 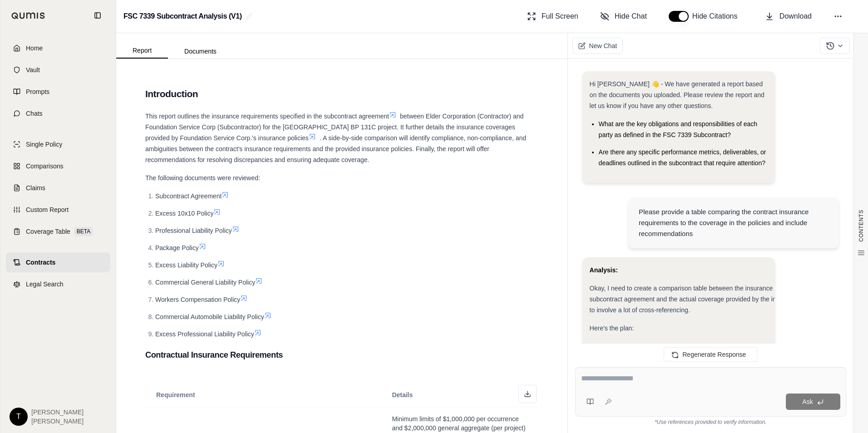 What do you see at coordinates (177, 248) in the screenshot?
I see `span: Package Policy` at bounding box center [177, 248].